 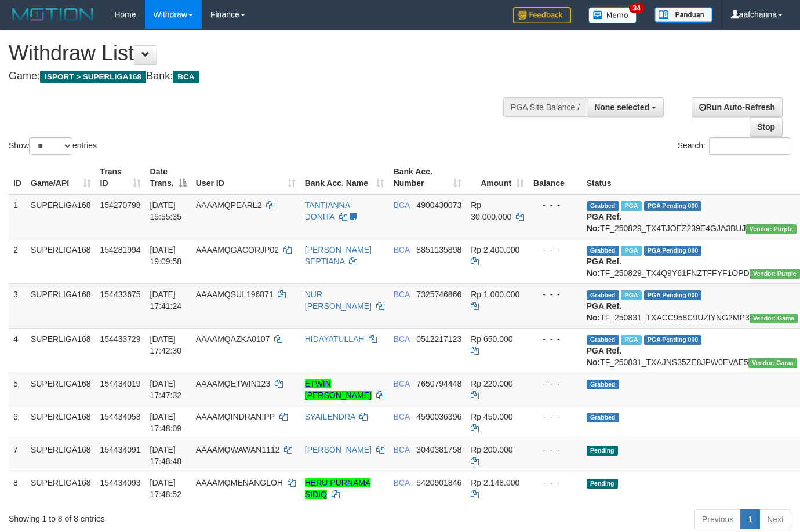 I want to click on div: Showing 1 to 8 of 8 entries, so click(x=166, y=516).